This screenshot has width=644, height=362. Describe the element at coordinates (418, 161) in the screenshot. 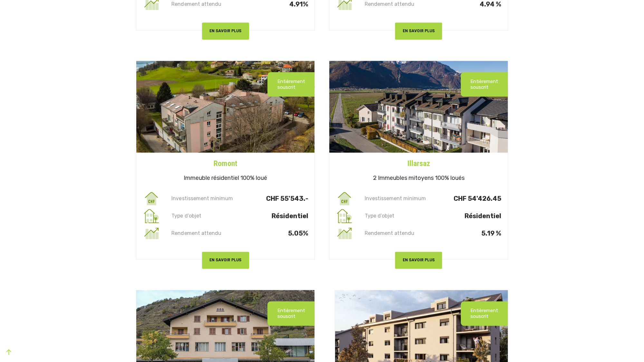

I see `h4: Illarsaz` at that location.